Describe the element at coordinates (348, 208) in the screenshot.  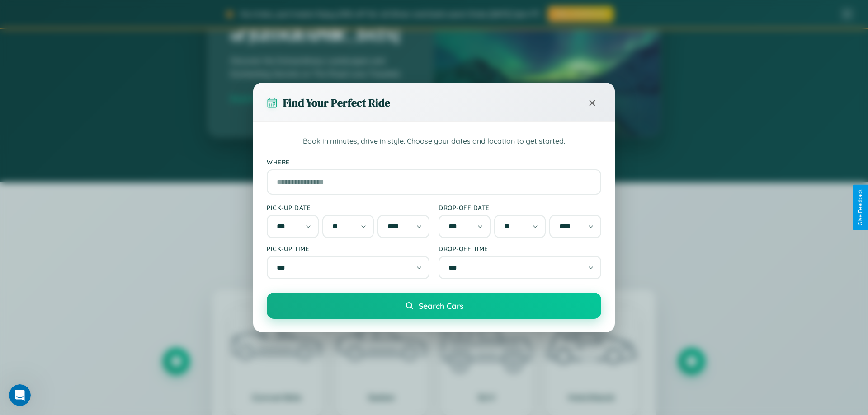
I see `label: Pick-up Date` at that location.